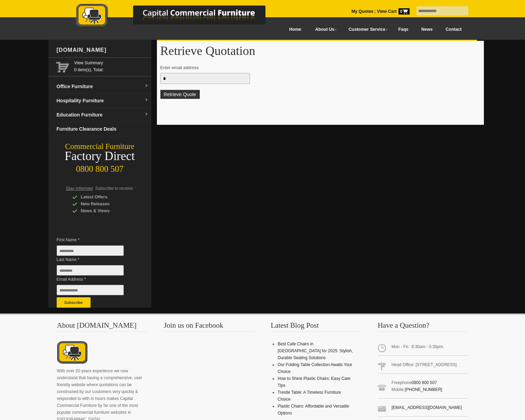 This screenshot has height=420, width=525. What do you see at coordinates (105, 211) in the screenshot?
I see `div: News & Views` at bounding box center [105, 211].